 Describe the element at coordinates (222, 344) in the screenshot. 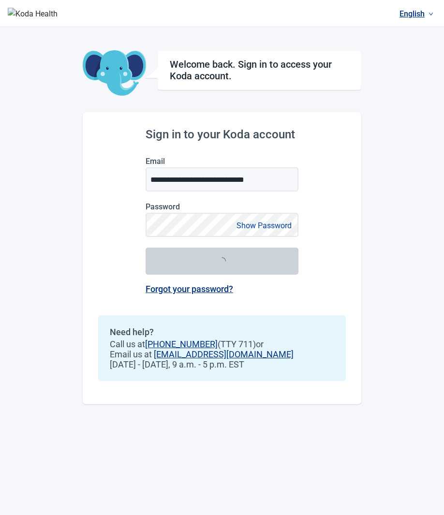

I see `span: Call us at (TTY 711) or` at that location.